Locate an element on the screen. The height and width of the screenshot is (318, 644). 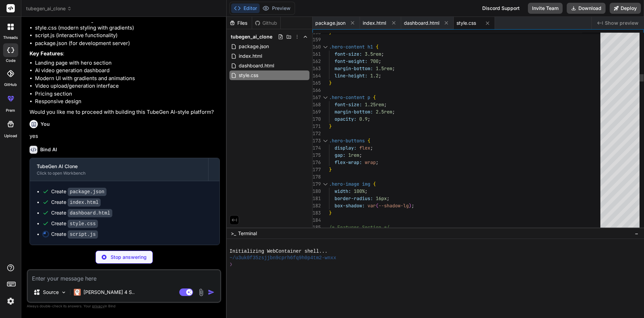
div: TubeGen AI Clone is located at coordinates (119, 166).